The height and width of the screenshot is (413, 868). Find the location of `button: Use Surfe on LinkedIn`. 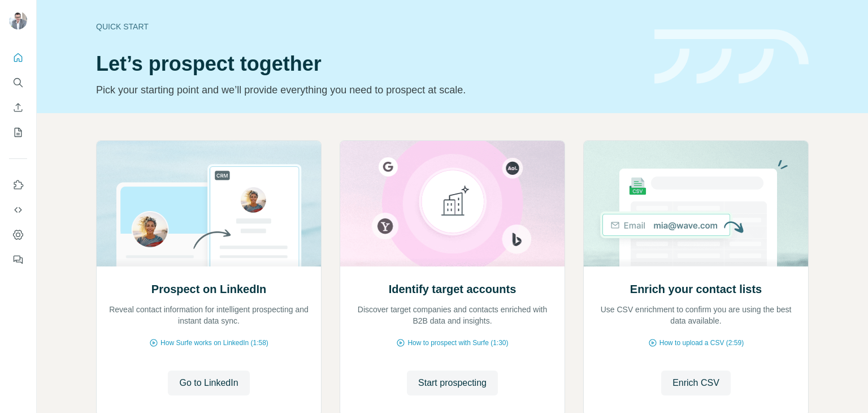

button: Use Surfe on LinkedIn is located at coordinates (18, 185).